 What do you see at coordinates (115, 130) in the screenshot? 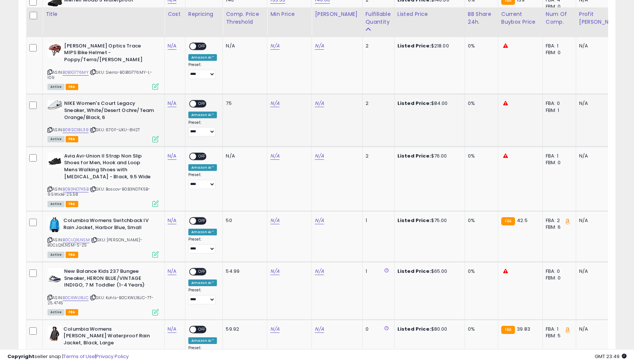
I see `span: | SKU: 670F-IJKU-8H2T` at bounding box center [115, 130].